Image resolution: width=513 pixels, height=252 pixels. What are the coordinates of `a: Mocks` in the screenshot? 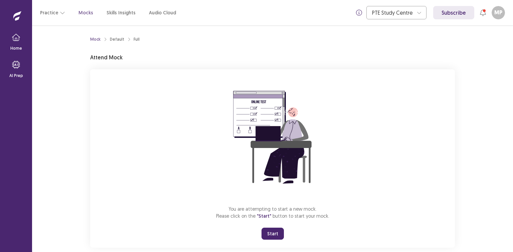 It's located at (86, 13).